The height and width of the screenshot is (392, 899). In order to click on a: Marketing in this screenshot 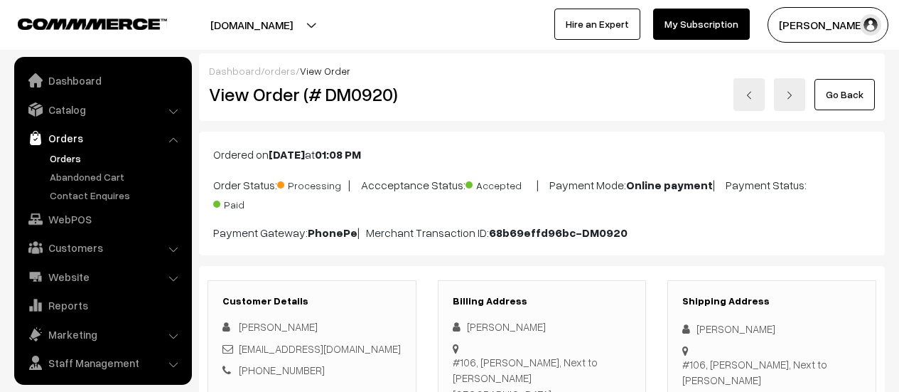, I will do `click(102, 334)`.